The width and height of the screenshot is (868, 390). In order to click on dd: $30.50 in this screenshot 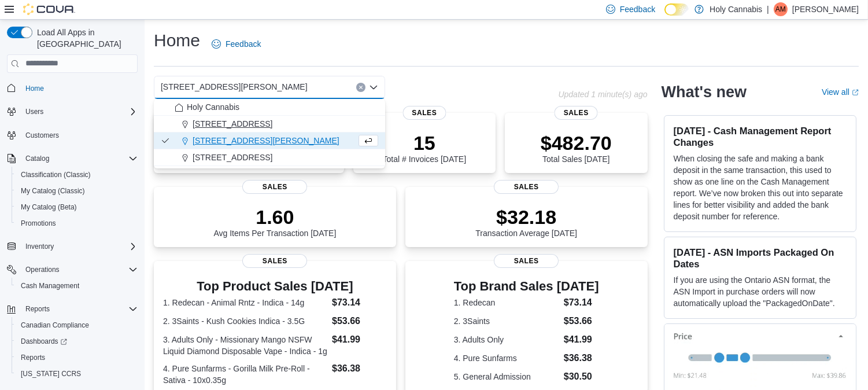, I will do `click(581, 376)`.